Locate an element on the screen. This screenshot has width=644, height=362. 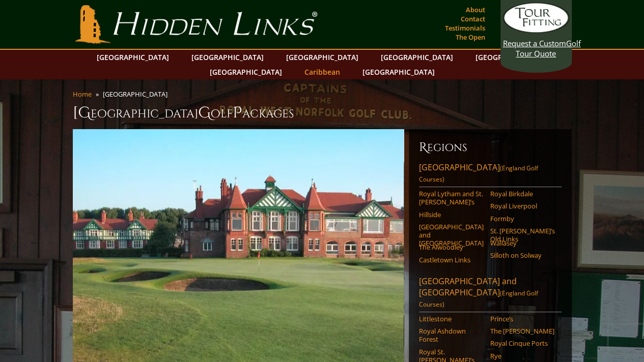
span: G is located at coordinates (204, 113).